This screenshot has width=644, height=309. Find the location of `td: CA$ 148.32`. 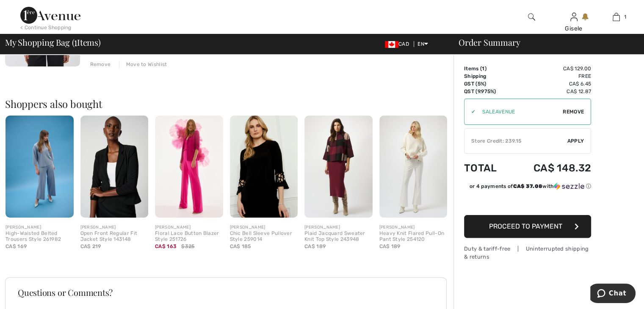

td: CA$ 148.32 is located at coordinates (550, 168).